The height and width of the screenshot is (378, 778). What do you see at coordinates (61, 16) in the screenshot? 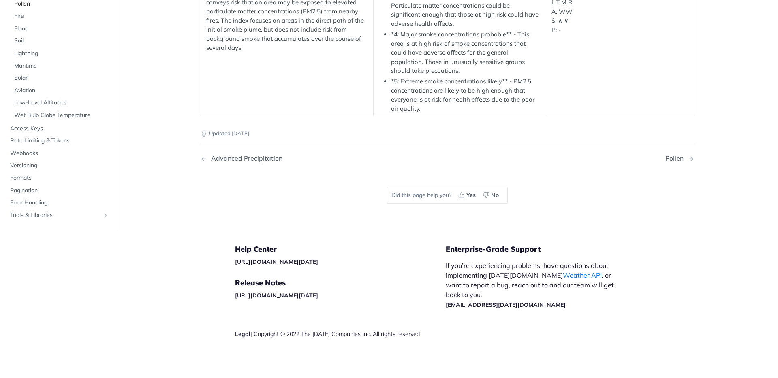
I see `span: Fire` at bounding box center [61, 16].